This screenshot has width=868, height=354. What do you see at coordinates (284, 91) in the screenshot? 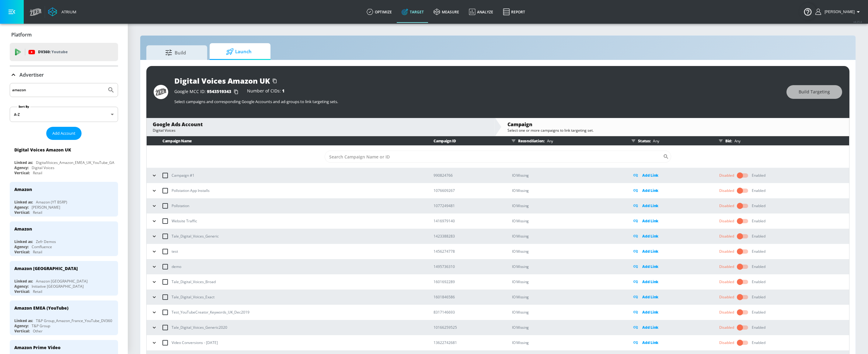
I see `span: 1` at bounding box center [284, 91].